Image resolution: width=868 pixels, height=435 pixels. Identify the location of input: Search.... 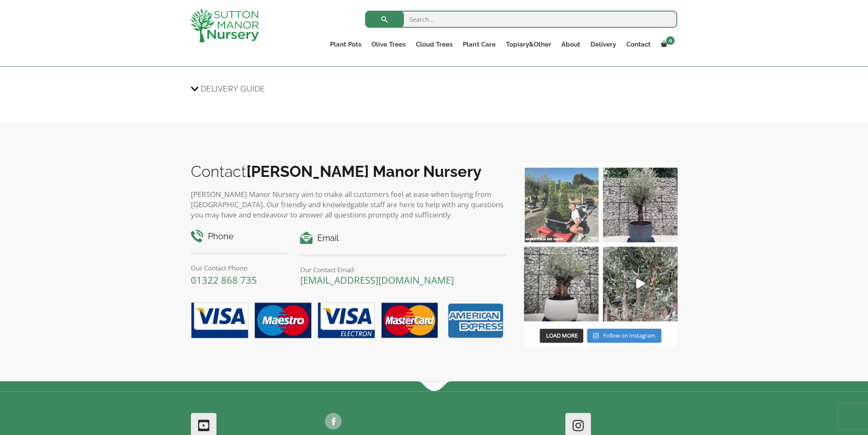
(521, 19).